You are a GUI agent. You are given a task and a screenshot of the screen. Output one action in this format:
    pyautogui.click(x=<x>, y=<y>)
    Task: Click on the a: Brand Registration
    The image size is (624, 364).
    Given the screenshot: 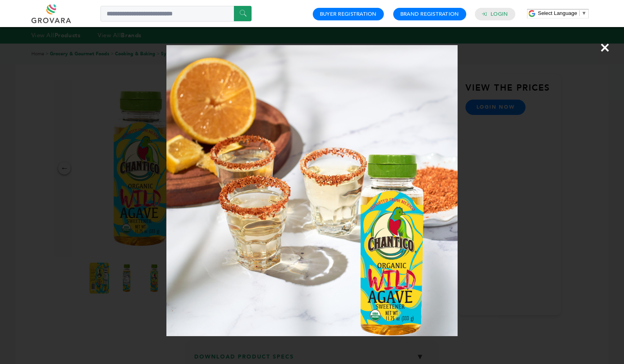 What is the action you would take?
    pyautogui.click(x=429, y=14)
    